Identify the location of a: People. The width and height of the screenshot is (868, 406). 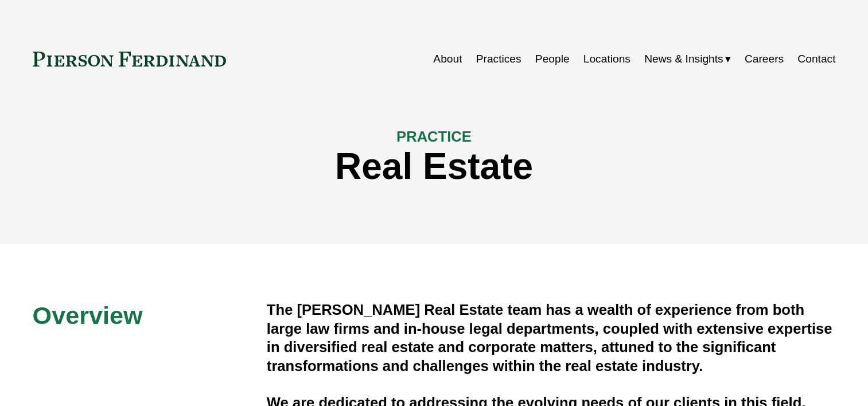
(552, 59).